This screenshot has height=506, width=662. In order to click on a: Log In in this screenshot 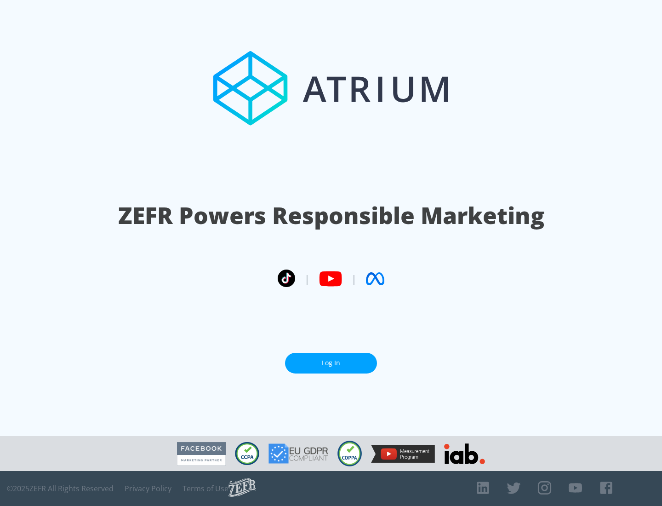, I will do `click(331, 363)`.